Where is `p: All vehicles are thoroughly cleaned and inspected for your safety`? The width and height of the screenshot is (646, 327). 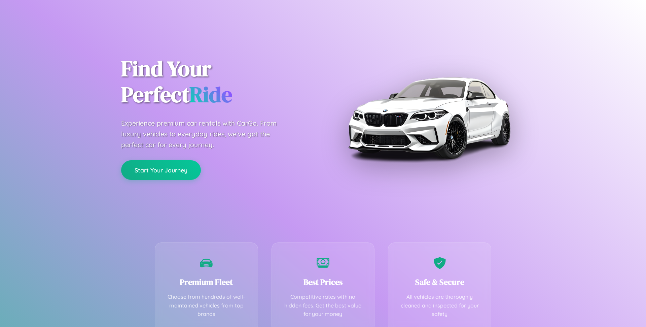
p: All vehicles are thoroughly cleaned and inspected for your safety is located at coordinates (439, 305).